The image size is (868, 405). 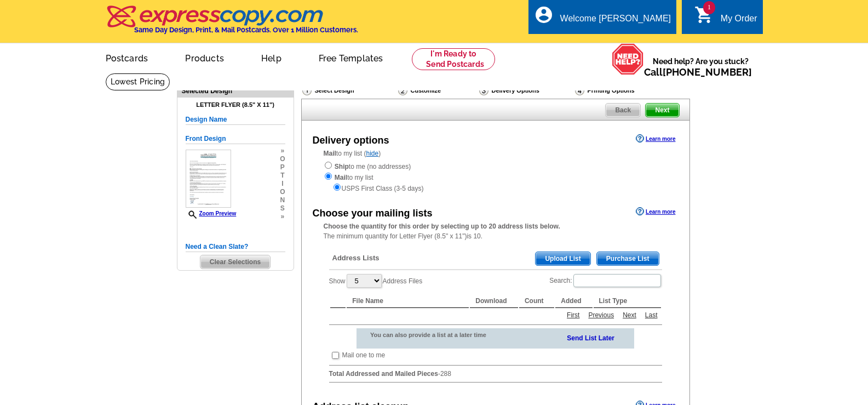 I want to click on select: ShowAddress Files, so click(x=364, y=281).